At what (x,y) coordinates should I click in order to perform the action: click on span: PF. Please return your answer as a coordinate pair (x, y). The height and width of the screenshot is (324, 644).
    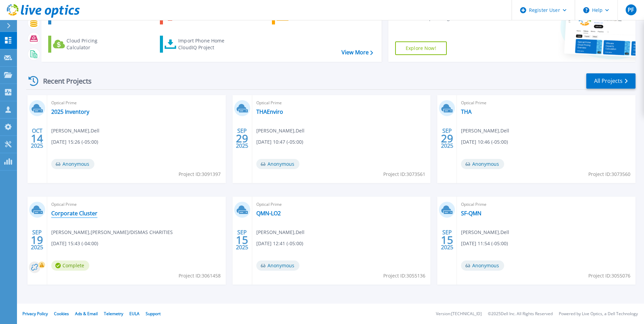
    Looking at the image, I should click on (631, 10).